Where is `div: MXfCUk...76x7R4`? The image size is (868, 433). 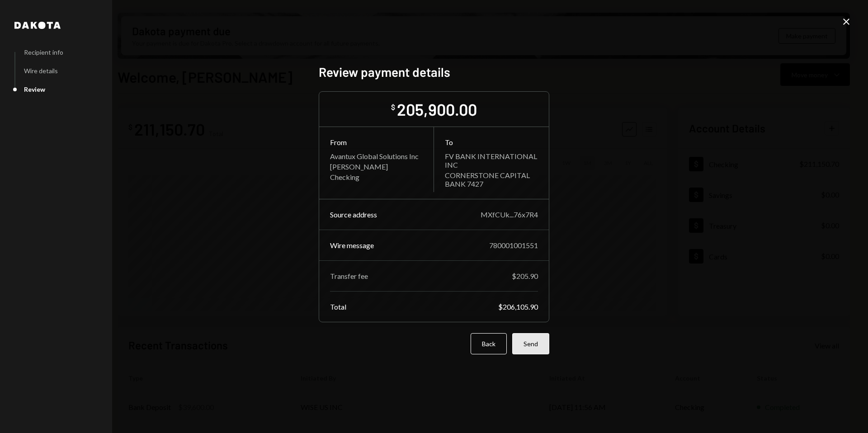
div: MXfCUk...76x7R4 is located at coordinates (509, 214).